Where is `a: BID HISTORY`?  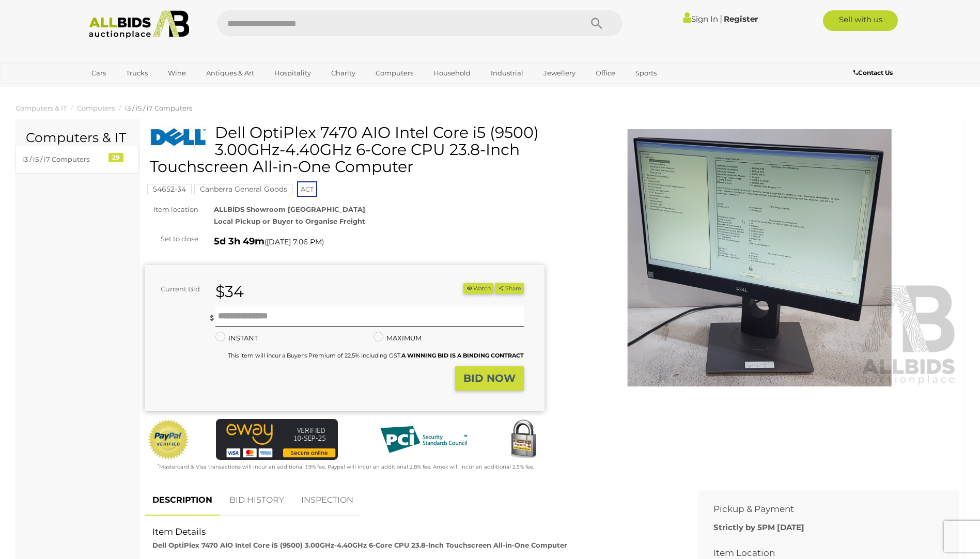
a: BID HISTORY is located at coordinates (257, 500).